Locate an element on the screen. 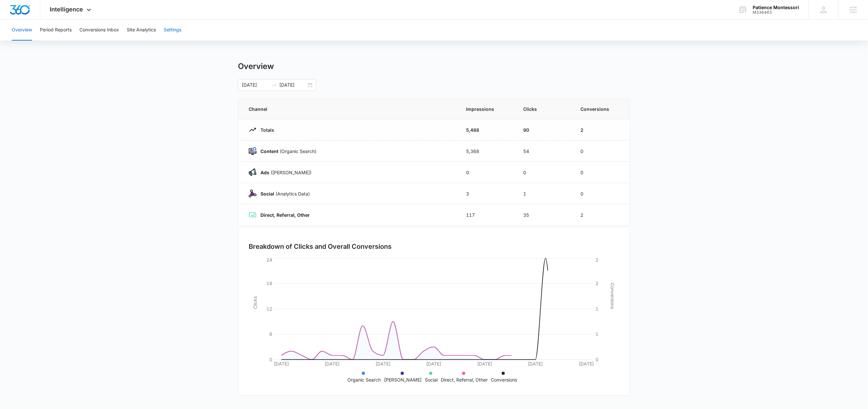 This screenshot has width=868, height=409. button: Settings is located at coordinates (172, 30).